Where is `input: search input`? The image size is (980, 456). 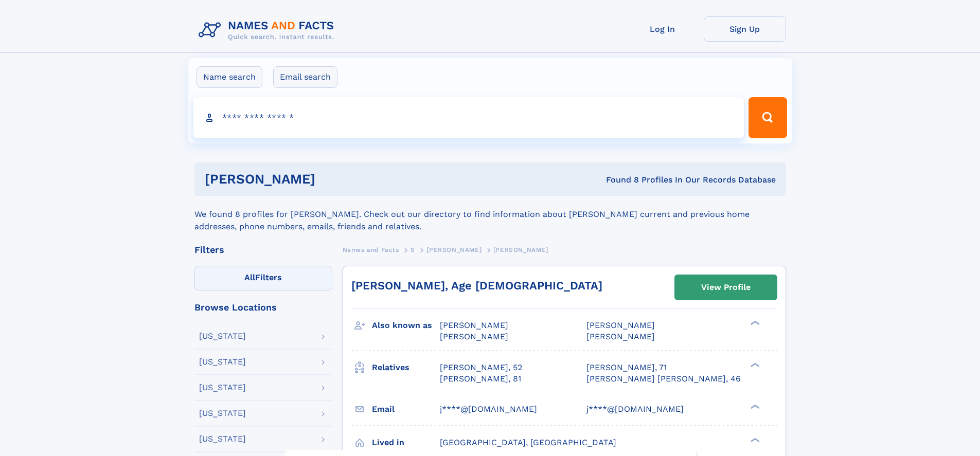 input: search input is located at coordinates (469, 118).